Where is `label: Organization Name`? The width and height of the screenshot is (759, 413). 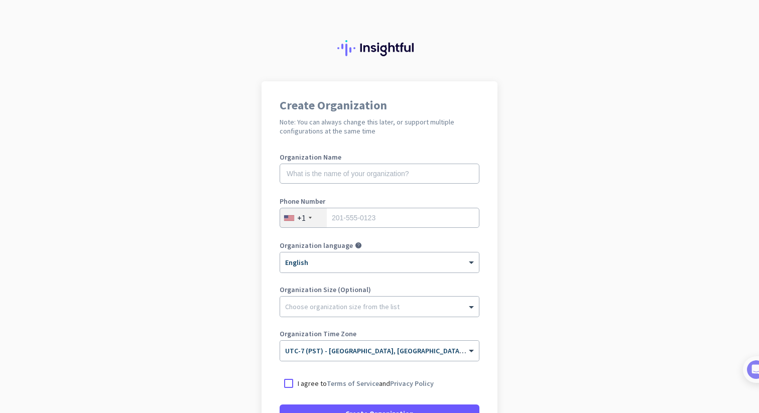
label: Organization Name is located at coordinates (380, 157).